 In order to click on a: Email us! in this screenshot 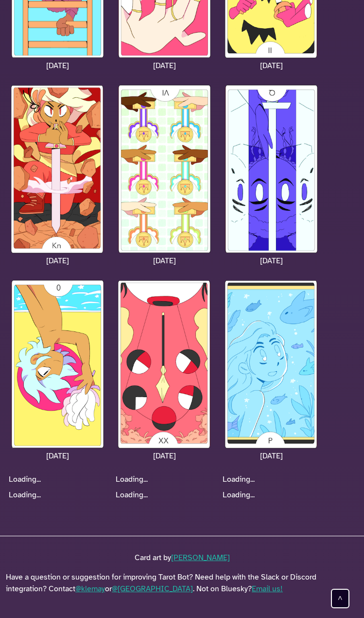, I will do `click(267, 589)`.